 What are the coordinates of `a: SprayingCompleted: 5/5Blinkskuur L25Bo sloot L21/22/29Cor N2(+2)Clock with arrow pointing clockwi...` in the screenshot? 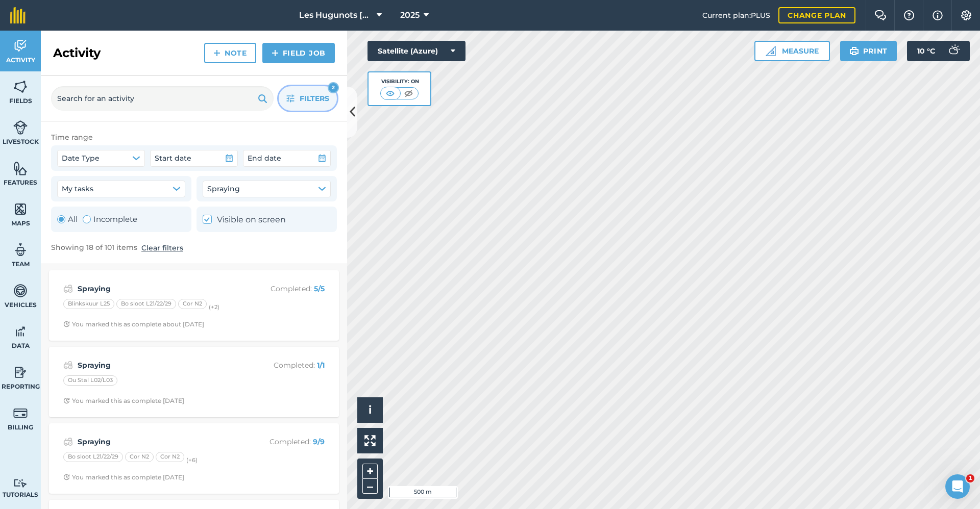 It's located at (194, 305).